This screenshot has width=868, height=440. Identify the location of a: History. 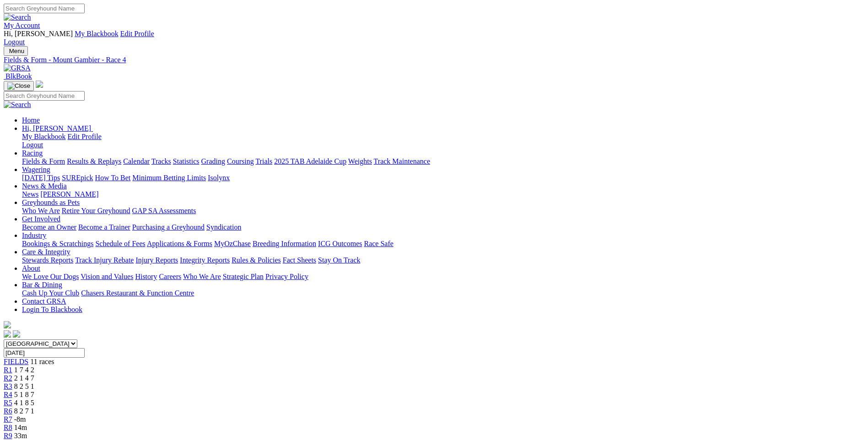
(146, 276).